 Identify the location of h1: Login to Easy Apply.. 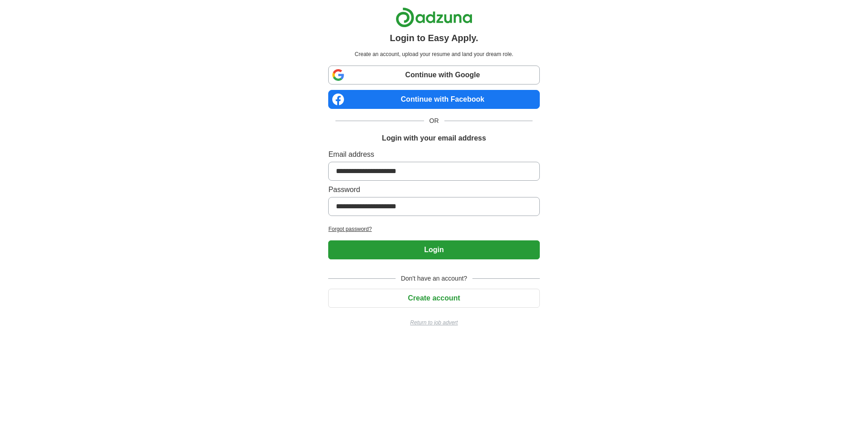
(434, 38).